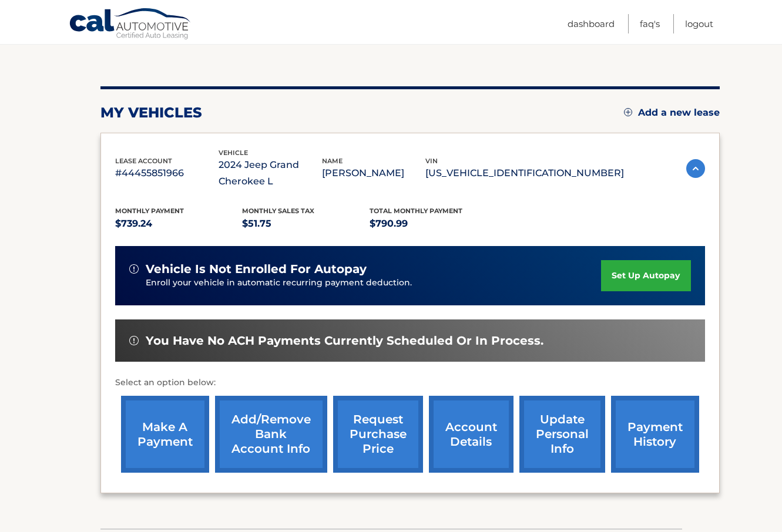 The image size is (782, 532). I want to click on a: payment history, so click(655, 434).